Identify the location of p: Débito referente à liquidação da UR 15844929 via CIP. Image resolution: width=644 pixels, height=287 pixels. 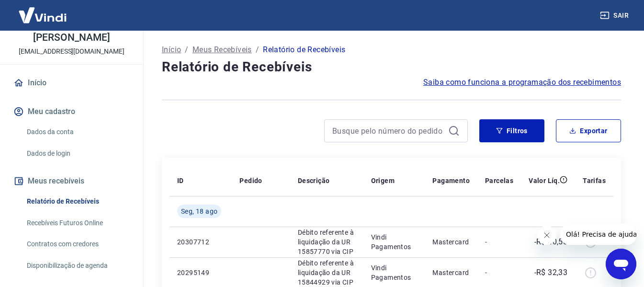
(327, 273).